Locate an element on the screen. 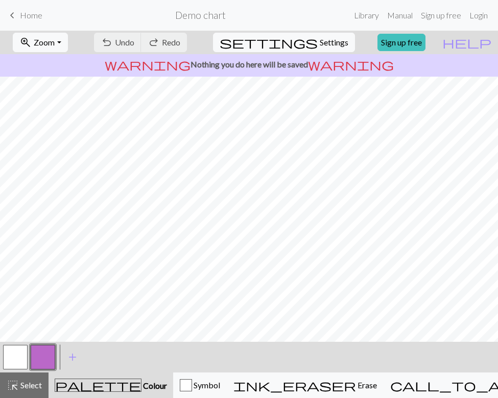 The width and height of the screenshot is (498, 398). span: Symbol is located at coordinates (206, 385).